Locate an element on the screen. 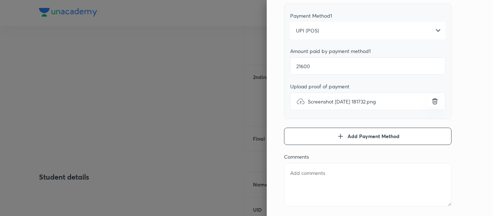 This screenshot has height=216, width=493. input: Add amount is located at coordinates (368, 66).